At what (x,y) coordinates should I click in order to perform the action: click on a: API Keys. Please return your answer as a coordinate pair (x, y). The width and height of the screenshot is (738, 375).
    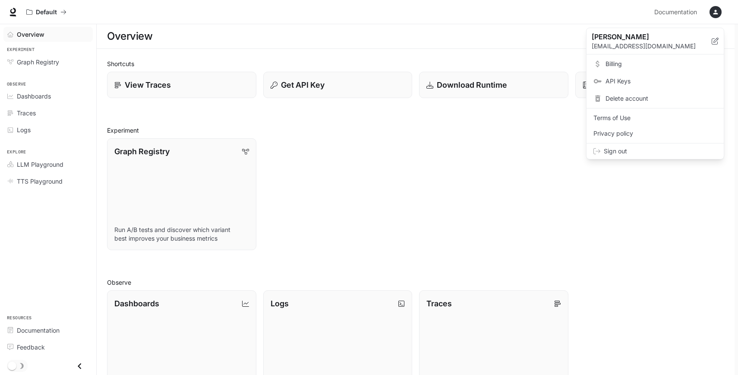
    Looking at the image, I should click on (655, 81).